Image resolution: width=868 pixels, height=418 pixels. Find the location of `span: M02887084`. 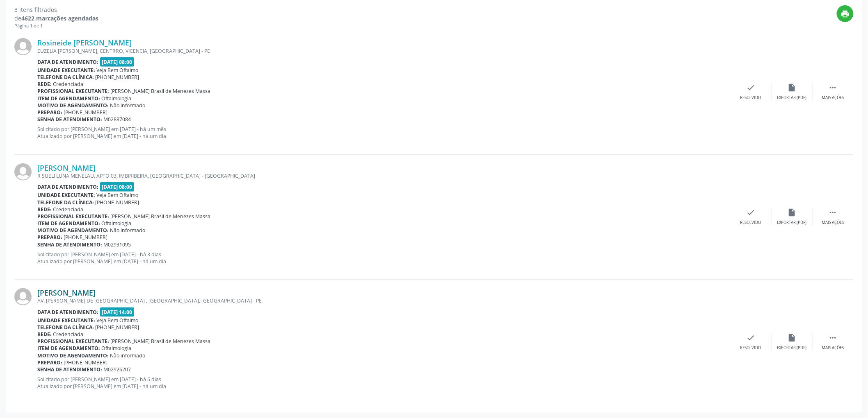

span: M02887084 is located at coordinates (117, 119).